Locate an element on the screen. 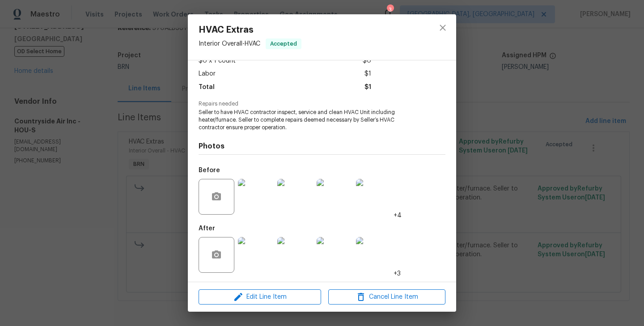  div: 3 is located at coordinates (390, 10).